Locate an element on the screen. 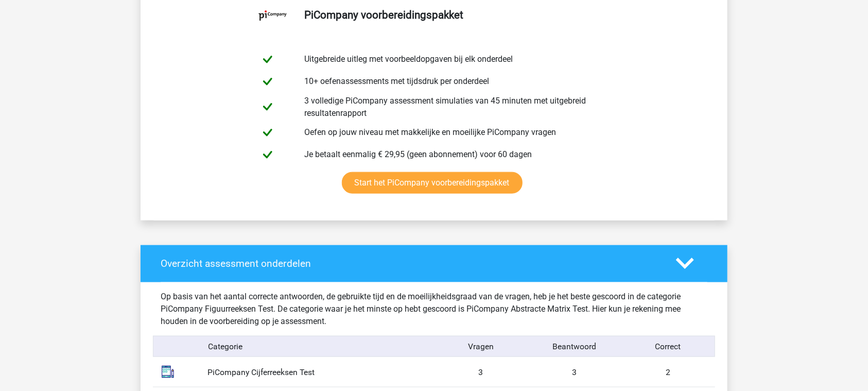 Image resolution: width=868 pixels, height=391 pixels. div: Beantwoord is located at coordinates (574, 347).